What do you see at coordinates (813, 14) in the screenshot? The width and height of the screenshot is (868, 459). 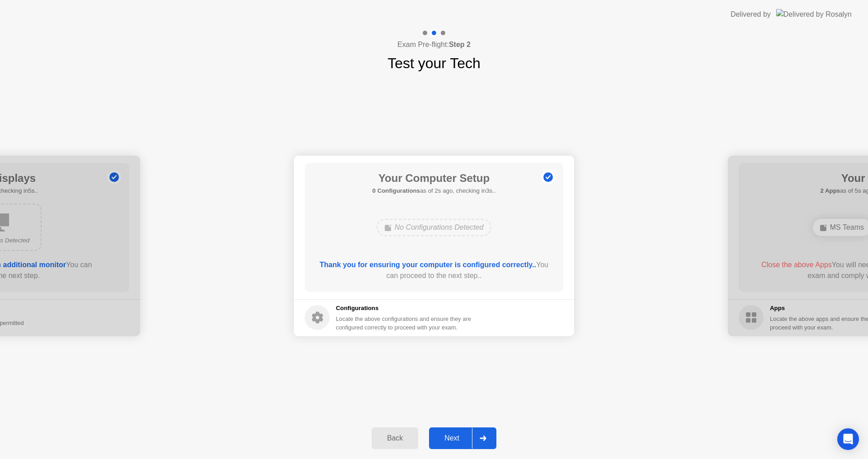 I see `img: Delivered by Rosalyn` at bounding box center [813, 14].